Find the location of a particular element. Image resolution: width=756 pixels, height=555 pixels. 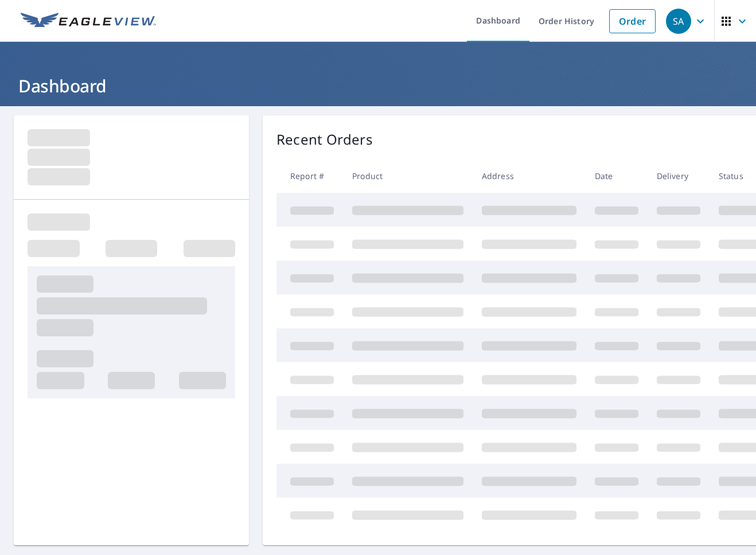

p: Recent Orders is located at coordinates (325, 139).